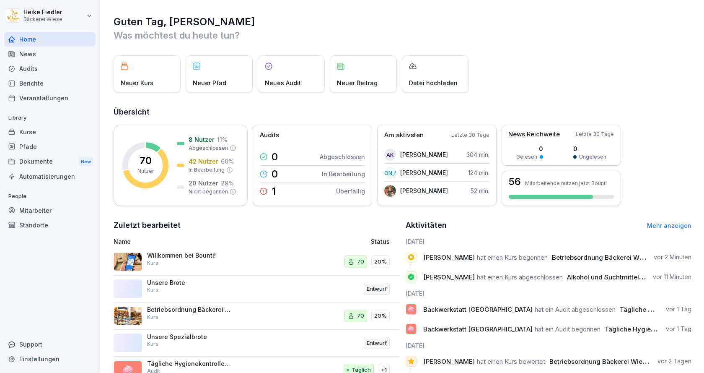  What do you see at coordinates (128, 262) in the screenshot?
I see `img: xh3bnih80d1pxcetv9zsuevg.png` at bounding box center [128, 262].